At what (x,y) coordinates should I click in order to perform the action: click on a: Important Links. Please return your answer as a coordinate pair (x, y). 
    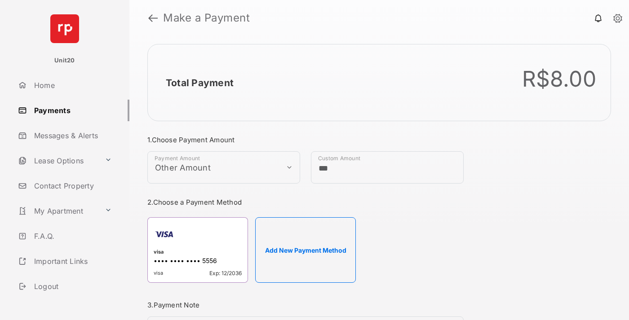
    Looking at the image, I should click on (65, 261).